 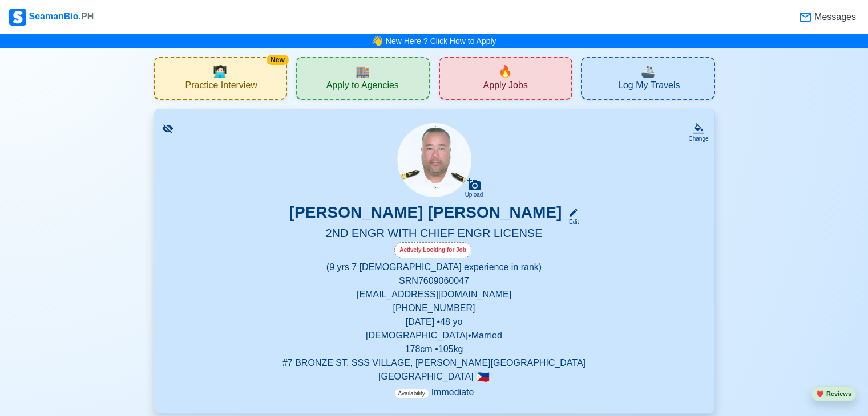 What do you see at coordinates (363, 71) in the screenshot?
I see `span: agencies` at bounding box center [363, 71].